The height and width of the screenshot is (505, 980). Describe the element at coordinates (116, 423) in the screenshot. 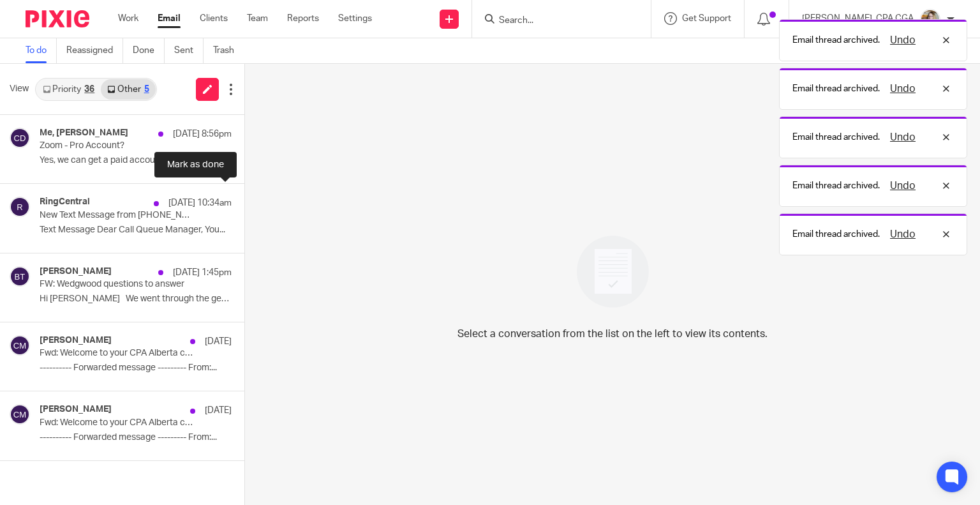

I see `p: Fwd: Welcome to your CPA Alberta course - Income Tax - Owner-Manager Compensation` at that location.